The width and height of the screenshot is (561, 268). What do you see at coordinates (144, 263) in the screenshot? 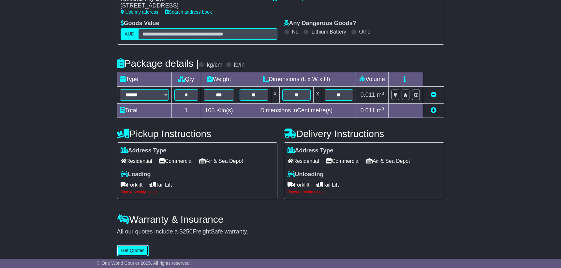
I see `span: © One World Courier 2025. All rights reserved.` at bounding box center [144, 263].